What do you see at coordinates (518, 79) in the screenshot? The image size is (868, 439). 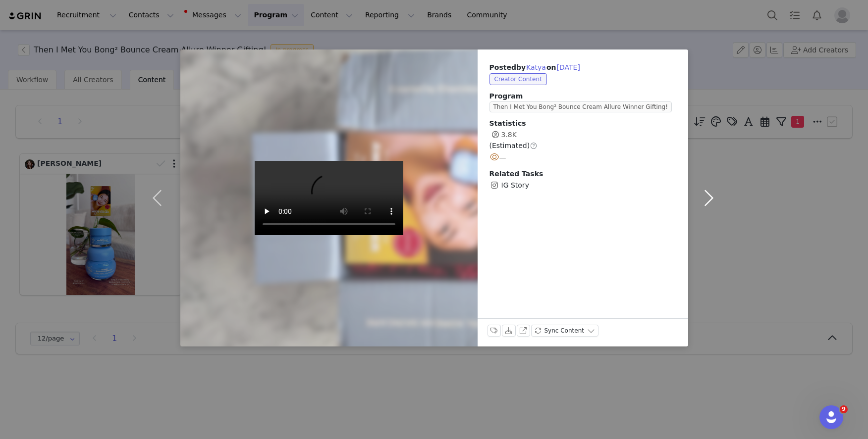 I see `span: Creator Content` at bounding box center [518, 79].